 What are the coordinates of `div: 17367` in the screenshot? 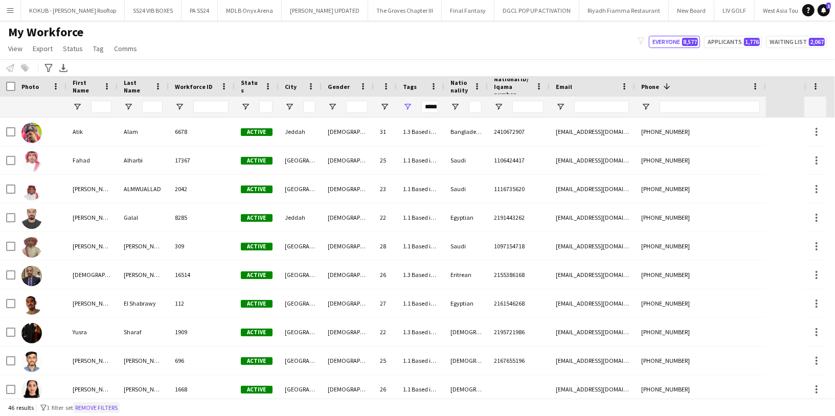 It's located at (201, 160).